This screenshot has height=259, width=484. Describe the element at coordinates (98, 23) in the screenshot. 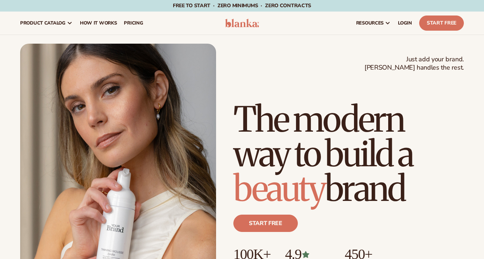

I see `span: How It Works` at that location.